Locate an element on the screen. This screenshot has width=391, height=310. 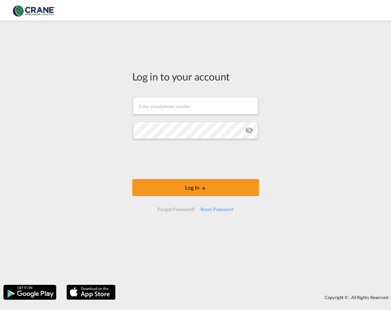
md-icon: icon-eye-off is located at coordinates (249, 130).